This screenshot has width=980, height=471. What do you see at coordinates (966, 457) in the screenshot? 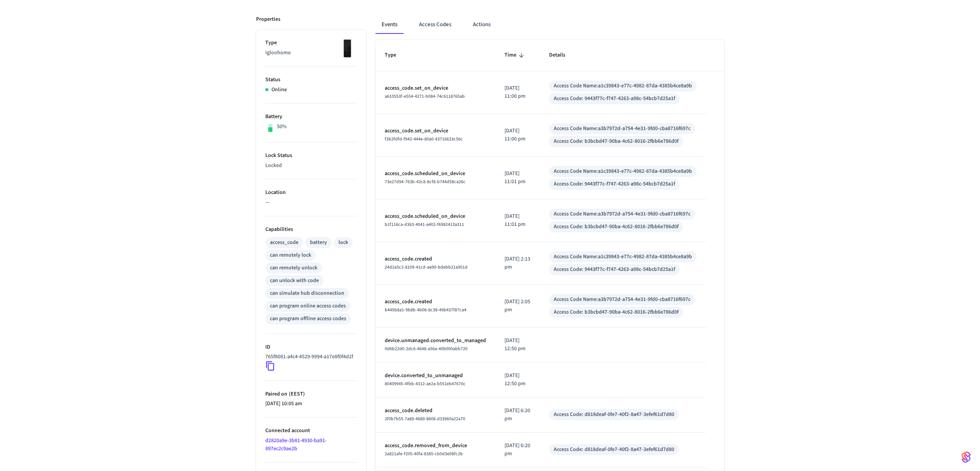
I see `img: SeamLogoGradient.69752ec5.svg` at bounding box center [966, 457].